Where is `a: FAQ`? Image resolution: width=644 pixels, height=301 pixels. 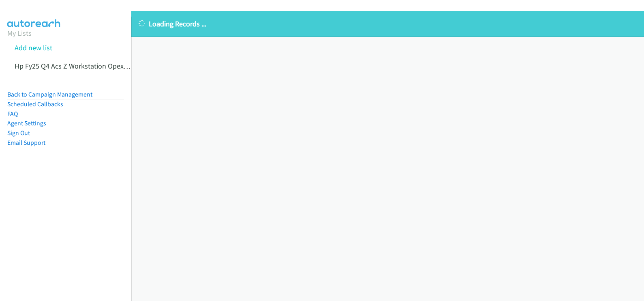 a: FAQ is located at coordinates (13, 114).